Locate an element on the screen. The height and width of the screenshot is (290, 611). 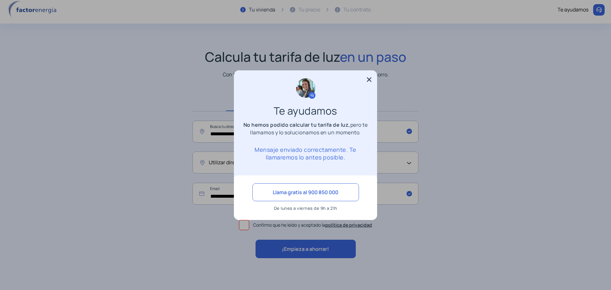
h3: Te ayudamos is located at coordinates (306, 111).